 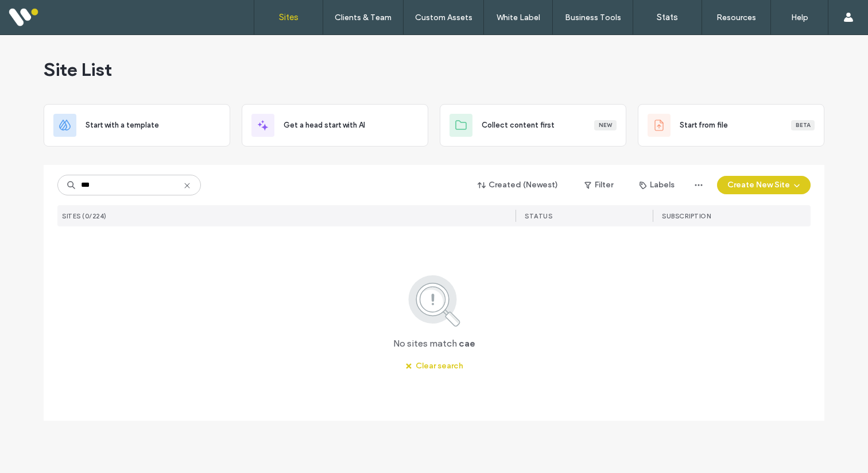 What do you see at coordinates (519, 17) in the screenshot?
I see `label: White Label` at bounding box center [519, 17].